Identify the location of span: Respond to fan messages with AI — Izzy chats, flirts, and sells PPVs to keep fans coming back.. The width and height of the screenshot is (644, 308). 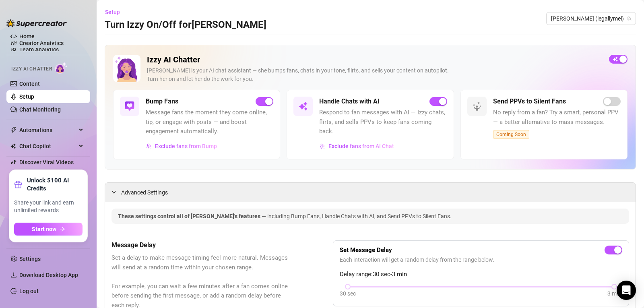
(383, 122).